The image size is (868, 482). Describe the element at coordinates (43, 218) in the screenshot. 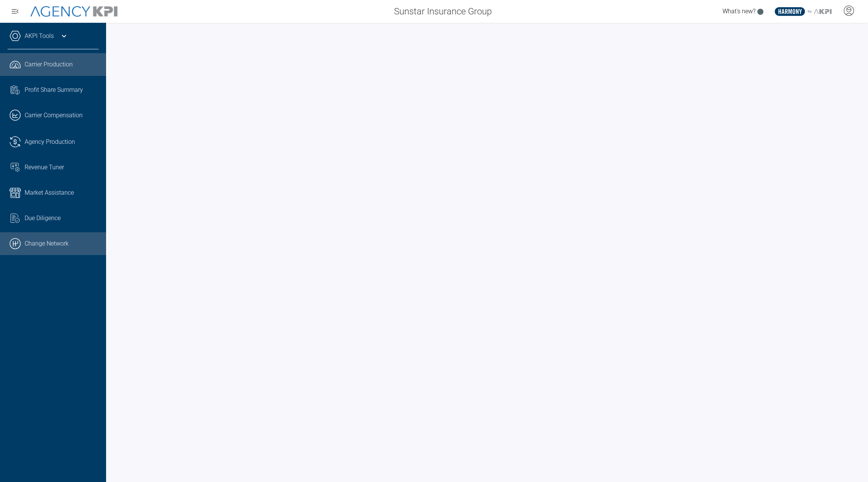

I see `span: Due Diligence` at that location.